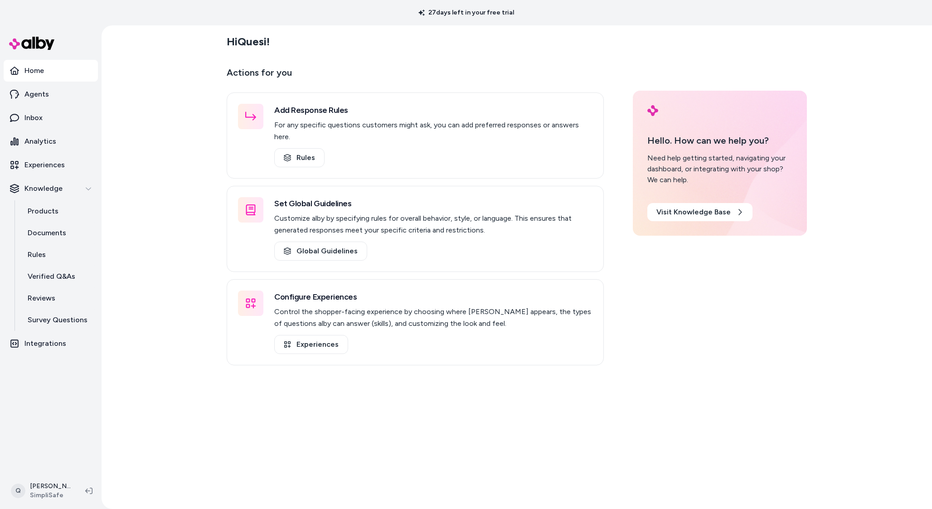 This screenshot has height=509, width=932. Describe the element at coordinates (47, 233) in the screenshot. I see `p: Documents` at that location.